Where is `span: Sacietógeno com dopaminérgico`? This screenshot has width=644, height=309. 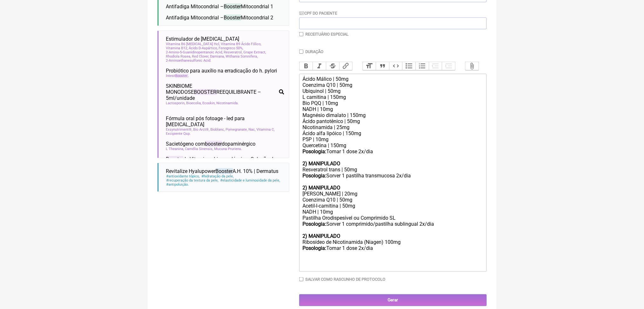
span: Sacietógeno com dopaminérgico is located at coordinates (211, 144).